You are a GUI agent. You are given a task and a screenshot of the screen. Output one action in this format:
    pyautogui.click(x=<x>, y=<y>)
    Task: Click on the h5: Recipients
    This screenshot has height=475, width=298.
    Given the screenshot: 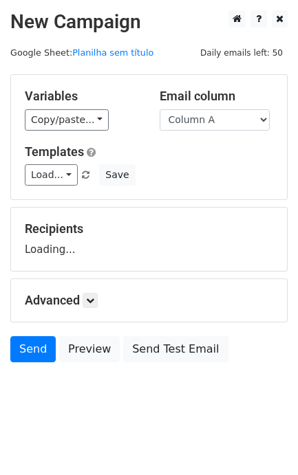 What is the action you would take?
    pyautogui.click(x=149, y=229)
    